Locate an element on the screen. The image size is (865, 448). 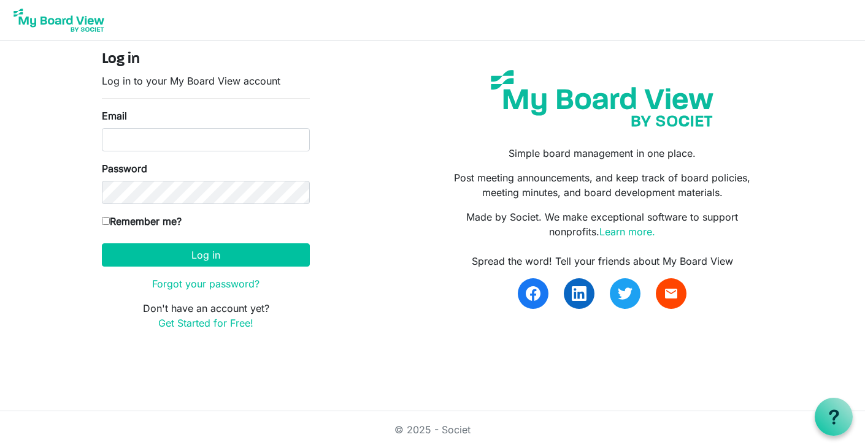
p: Log in to your My Board View account is located at coordinates (205, 81).